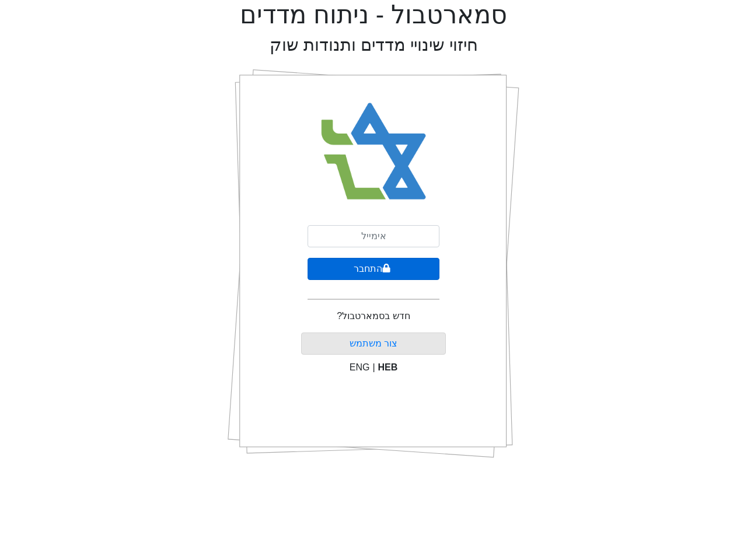 The image size is (747, 560). What do you see at coordinates (373, 236) in the screenshot?
I see `input: אימייל` at bounding box center [373, 236].